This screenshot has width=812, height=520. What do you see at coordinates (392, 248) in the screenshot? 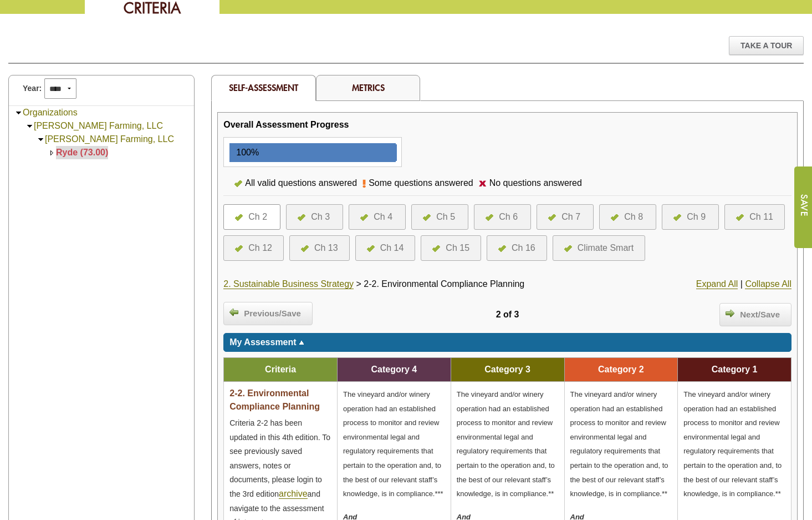
I see `div: Ch 14` at bounding box center [392, 248].